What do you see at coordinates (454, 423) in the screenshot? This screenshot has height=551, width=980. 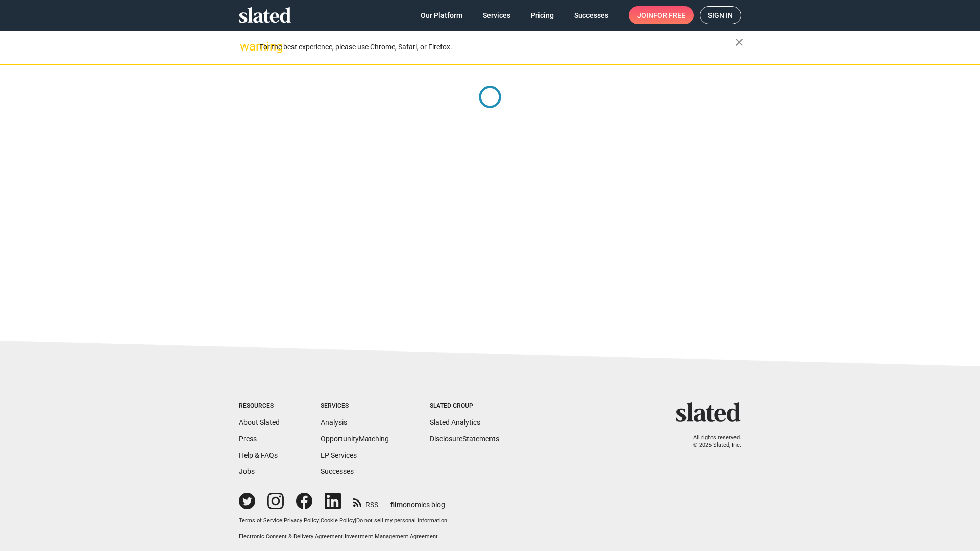 I see `a: Slated Analytics` at bounding box center [454, 423].